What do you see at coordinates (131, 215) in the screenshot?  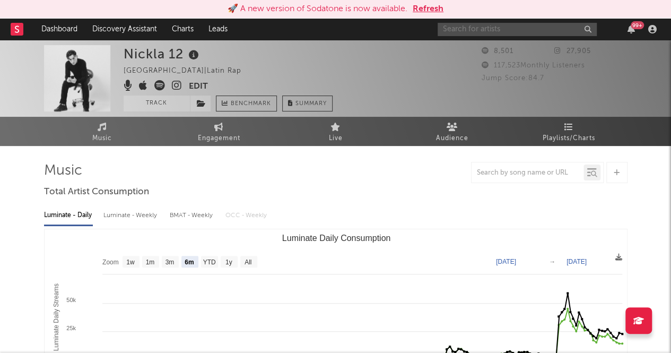 I see `div: Luminate - Weekly` at bounding box center [131, 215].